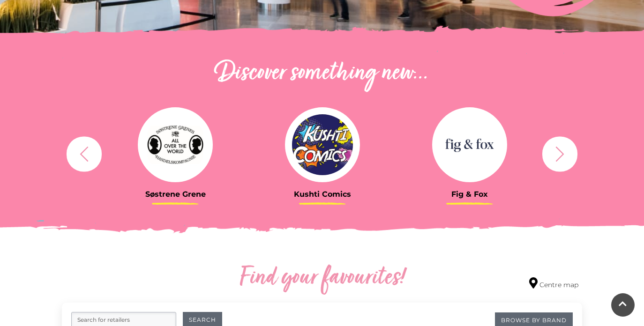 Image resolution: width=644 pixels, height=326 pixels. Describe the element at coordinates (175, 152) in the screenshot. I see `a: Søstrene Grene` at that location.